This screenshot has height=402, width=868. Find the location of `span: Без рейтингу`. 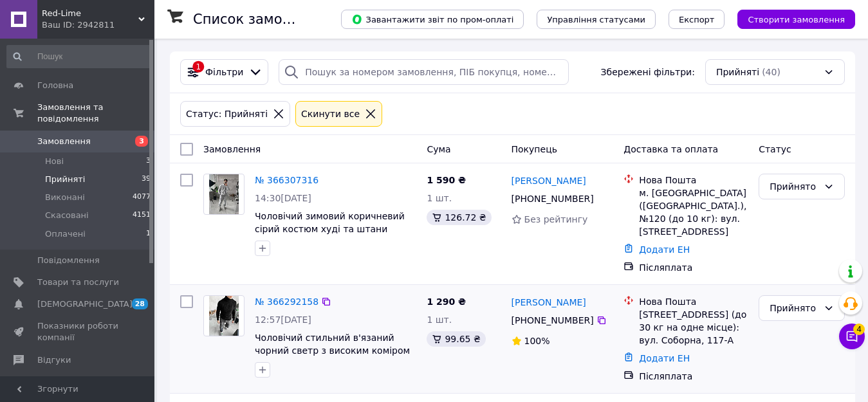

span: Без рейтингу is located at coordinates (556, 219).